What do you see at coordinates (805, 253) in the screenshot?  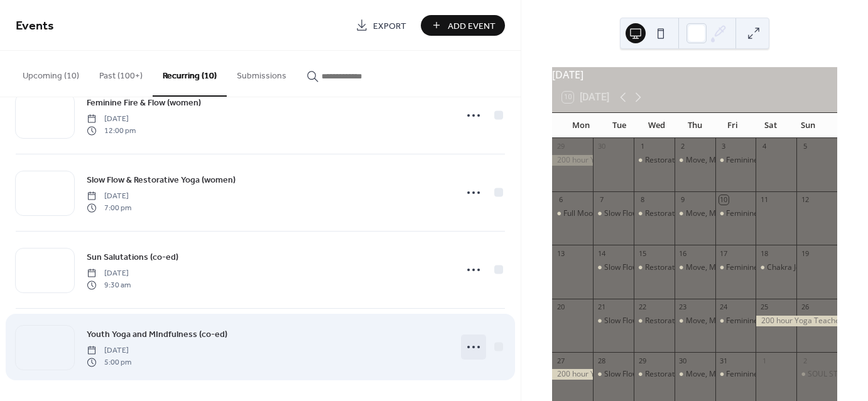 I see `div: 19` at bounding box center [805, 253].